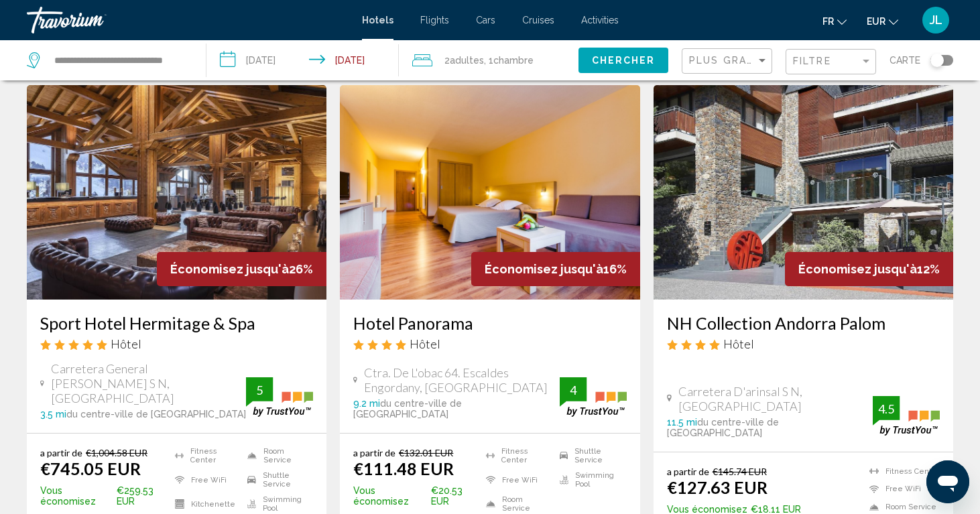 The width and height of the screenshot is (980, 514). I want to click on span: Carte, so click(905, 60).